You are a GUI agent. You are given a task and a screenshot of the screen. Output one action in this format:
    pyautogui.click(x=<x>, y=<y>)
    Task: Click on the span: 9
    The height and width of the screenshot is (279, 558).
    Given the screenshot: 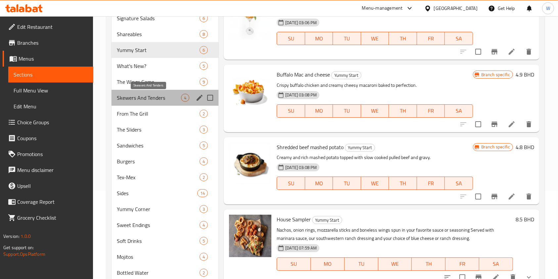 What is the action you would take?
    pyautogui.click(x=204, y=82)
    